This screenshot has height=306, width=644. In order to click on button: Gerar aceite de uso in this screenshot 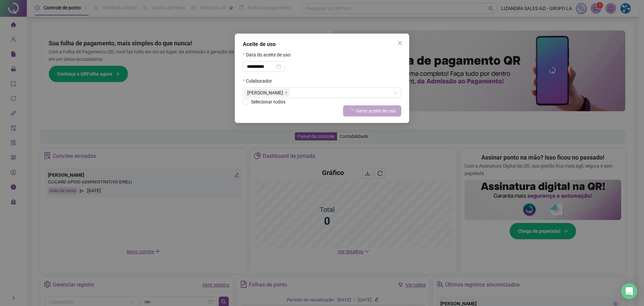, I will do `click(372, 111)`.